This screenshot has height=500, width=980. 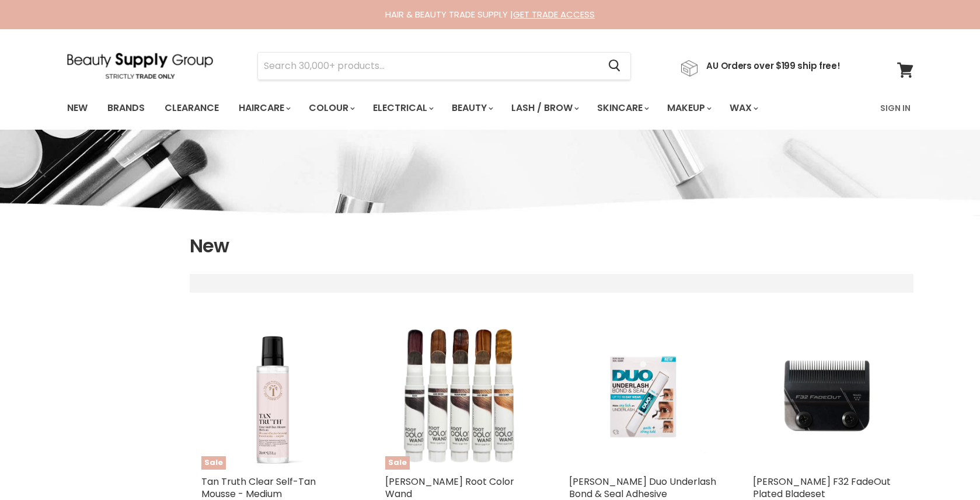 What do you see at coordinates (554, 14) in the screenshot?
I see `a: GET TRADE ACCESS` at bounding box center [554, 14].